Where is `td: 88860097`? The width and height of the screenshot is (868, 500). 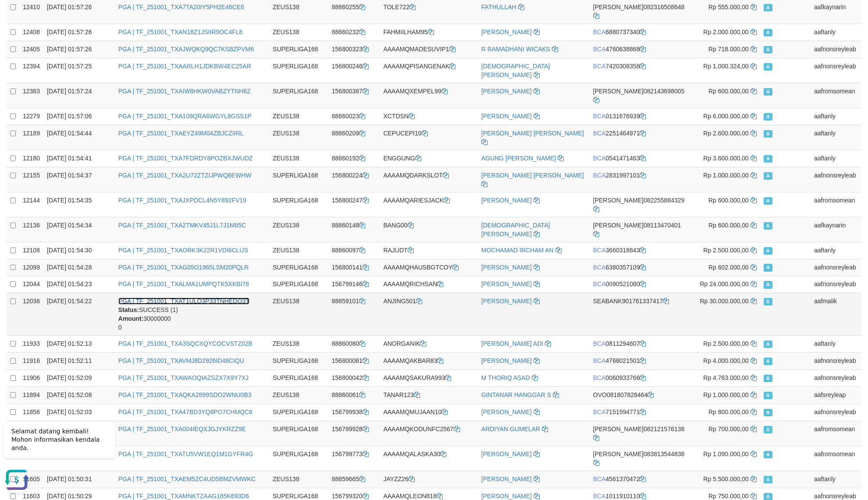
td: 88860097 is located at coordinates (354, 250).